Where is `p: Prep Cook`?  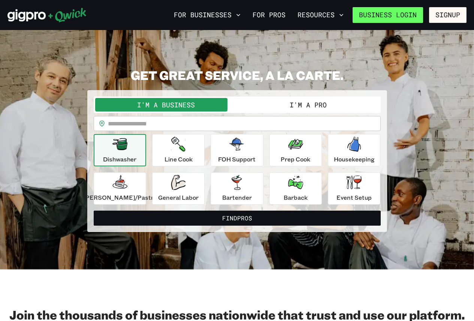
p: Prep Cook is located at coordinates (296, 159).